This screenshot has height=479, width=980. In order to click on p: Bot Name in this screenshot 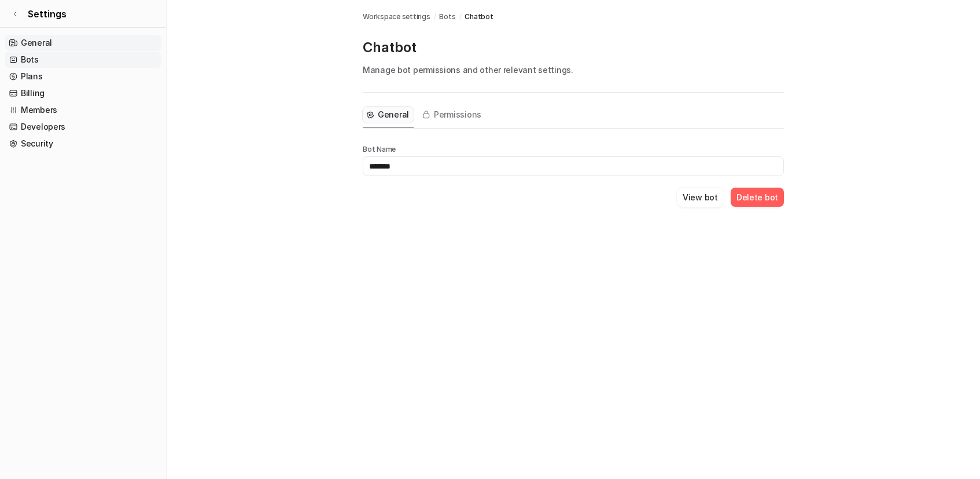, I will do `click(573, 149)`.